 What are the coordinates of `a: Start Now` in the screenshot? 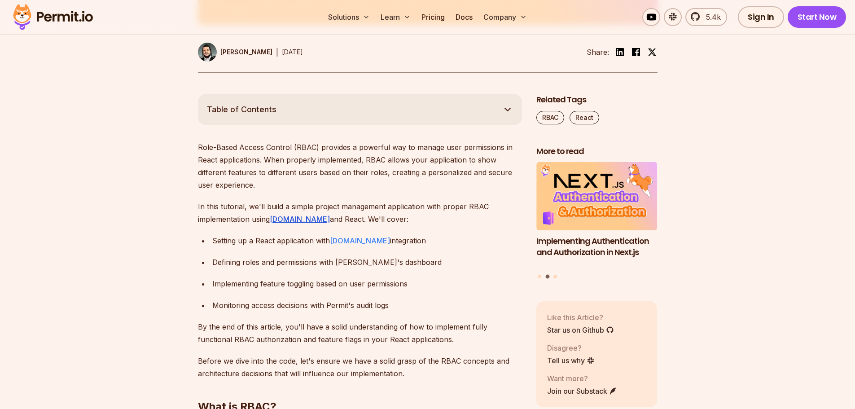 It's located at (816, 17).